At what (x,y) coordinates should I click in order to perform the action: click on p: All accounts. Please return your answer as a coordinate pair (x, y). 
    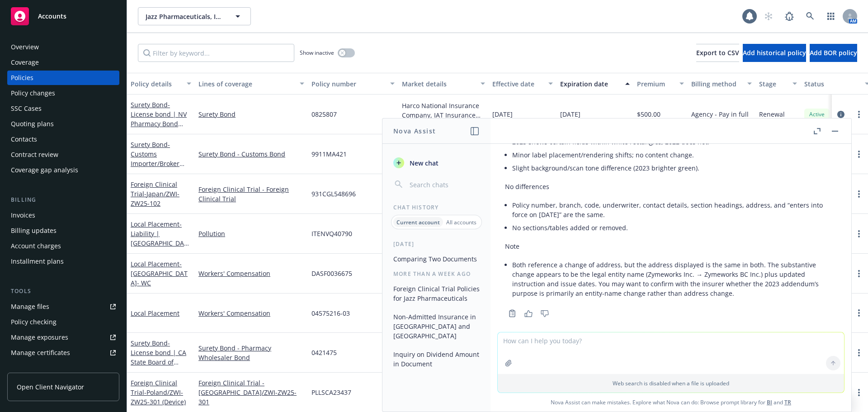
    Looking at the image, I should click on (461, 222).